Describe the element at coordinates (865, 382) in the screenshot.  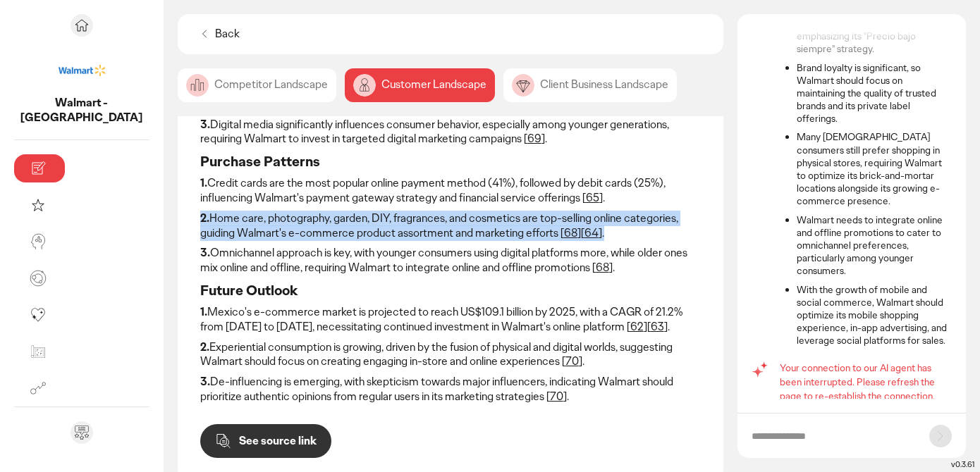
I see `p: Your connection to our AI agent has been interrupted. Please refresh the page to re-establish the...` at that location.